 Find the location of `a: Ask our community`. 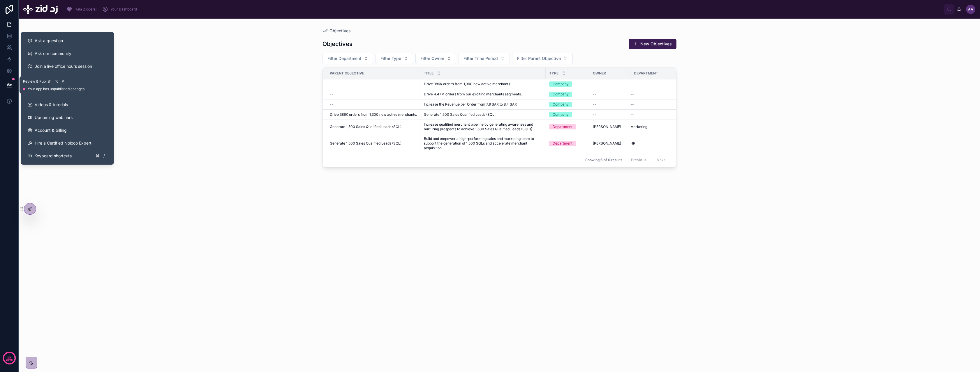

a: Ask our community is located at coordinates (67, 53).